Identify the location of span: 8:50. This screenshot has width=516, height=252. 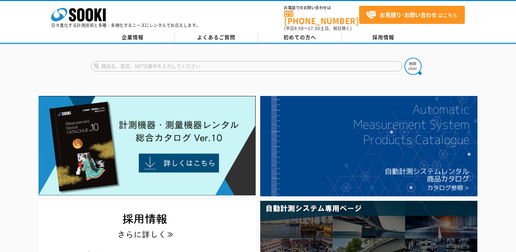
(299, 28).